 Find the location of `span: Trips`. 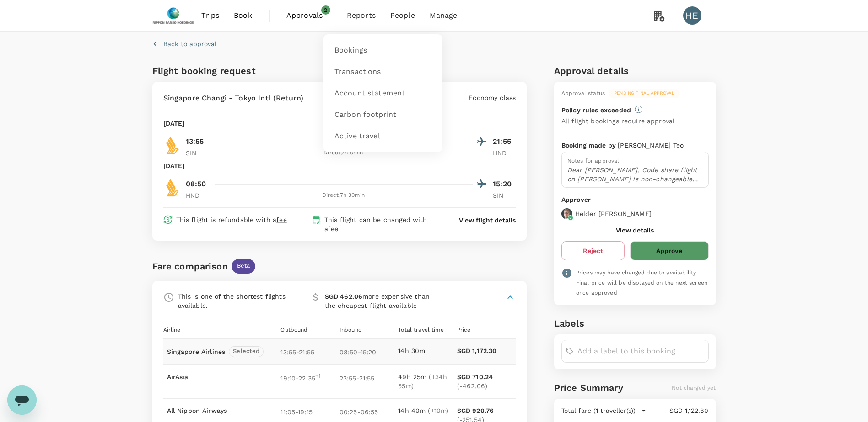

span: Trips is located at coordinates (210, 16).